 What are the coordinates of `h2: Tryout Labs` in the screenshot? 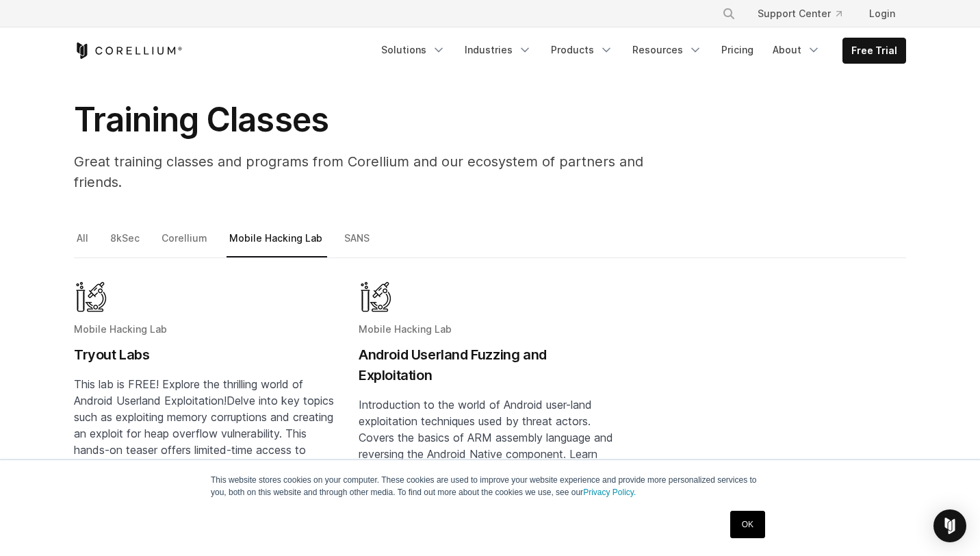 It's located at (205, 355).